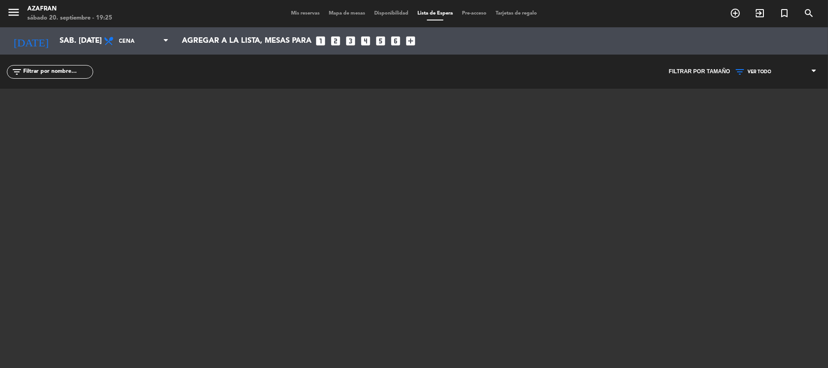 The height and width of the screenshot is (368, 828). Describe the element at coordinates (305, 13) in the screenshot. I see `span: Mis reservas` at that location.